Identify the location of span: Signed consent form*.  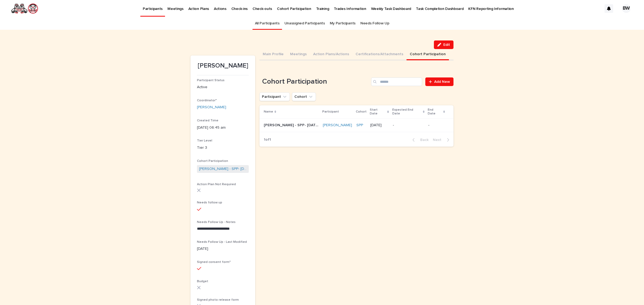
(214, 262).